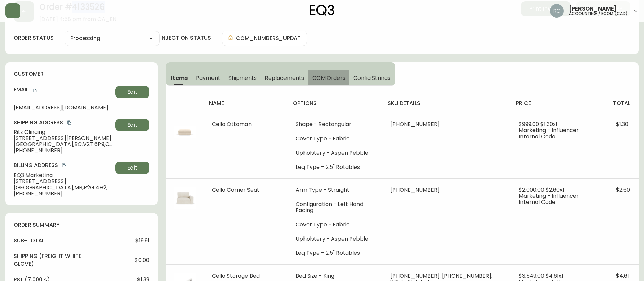 The width and height of the screenshot is (644, 281). What do you see at coordinates (63, 132) in the screenshot?
I see `span: Ritz Clinging` at bounding box center [63, 132].